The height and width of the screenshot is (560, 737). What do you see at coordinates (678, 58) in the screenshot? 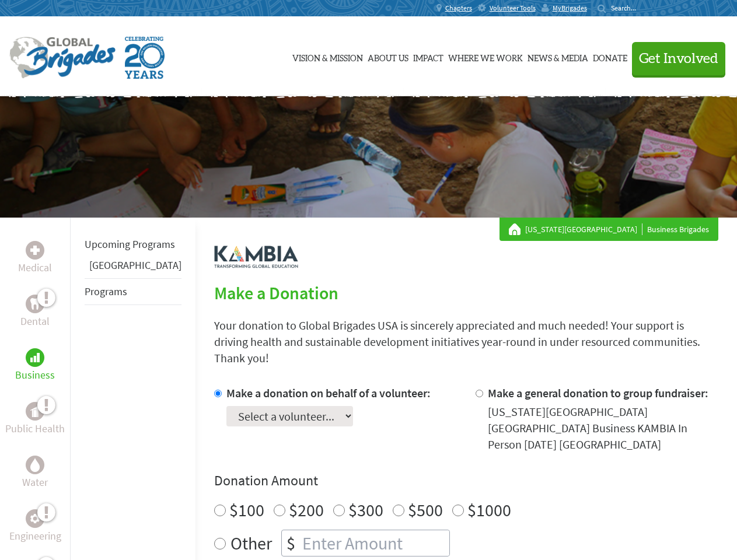
I see `button: Get Involved` at bounding box center [678, 58].